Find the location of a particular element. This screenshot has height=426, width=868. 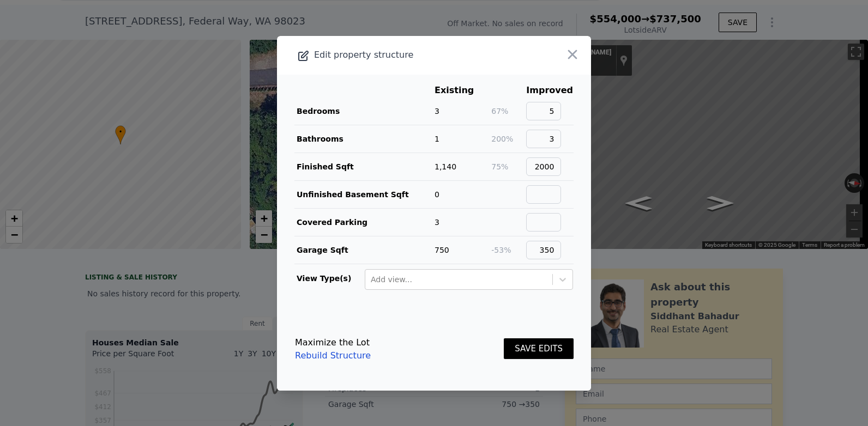

td: Unfinished Basement Sqft is located at coordinates (364, 194).